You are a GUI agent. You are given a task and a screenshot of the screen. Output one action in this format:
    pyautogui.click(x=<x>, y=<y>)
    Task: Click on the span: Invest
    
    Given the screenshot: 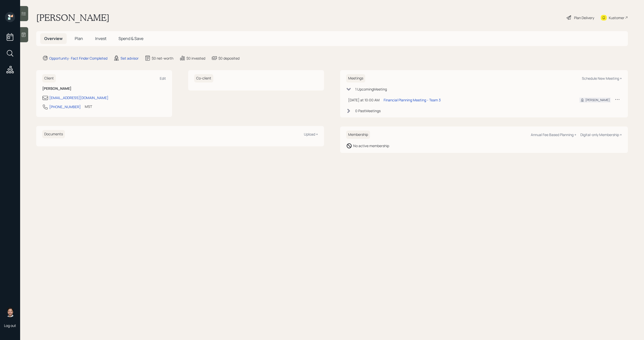 What is the action you would take?
    pyautogui.click(x=101, y=38)
    